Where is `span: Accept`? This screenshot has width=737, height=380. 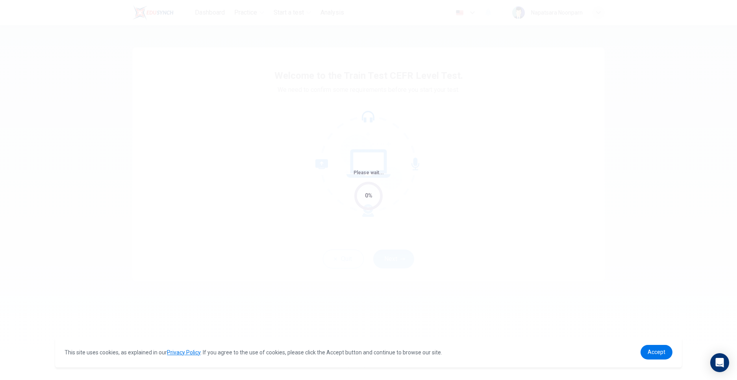
span: Accept is located at coordinates (656, 352).